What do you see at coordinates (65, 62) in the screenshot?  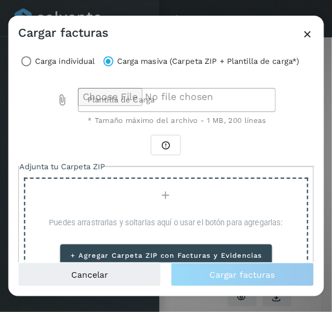 I see `label: Carga individual` at bounding box center [65, 62].